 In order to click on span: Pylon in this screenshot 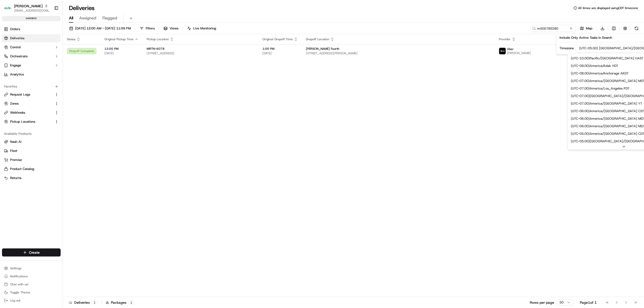, I will do `click(55, 87)`.